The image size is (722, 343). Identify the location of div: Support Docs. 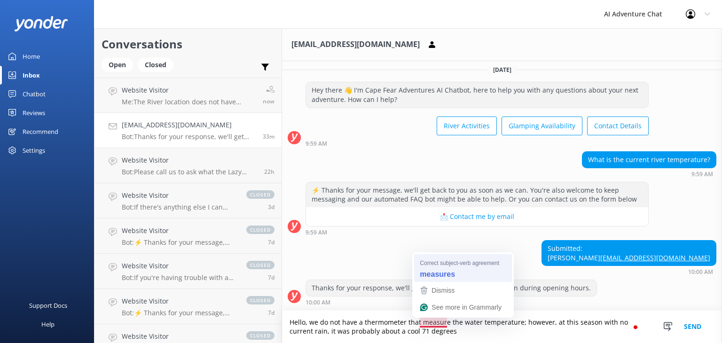
(48, 306).